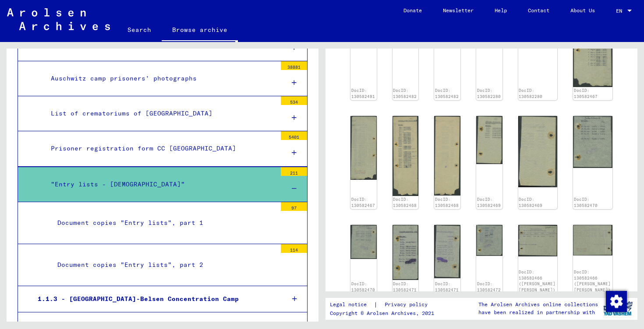  Describe the element at coordinates (294, 206) in the screenshot. I see `div: 97` at that location.